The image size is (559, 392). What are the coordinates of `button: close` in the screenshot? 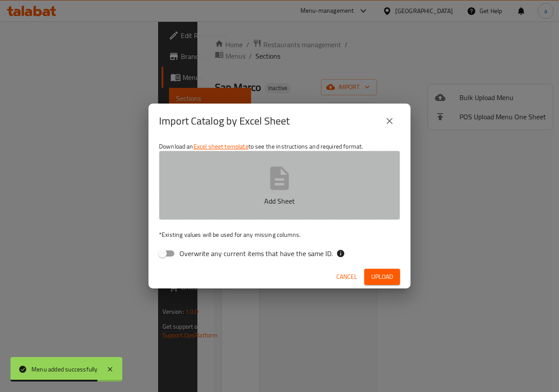 It's located at (390, 121).